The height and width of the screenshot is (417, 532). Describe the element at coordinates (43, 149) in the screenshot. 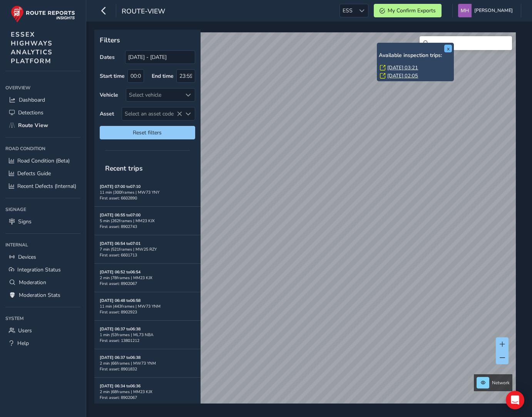

I see `div: Road Condition` at that location.